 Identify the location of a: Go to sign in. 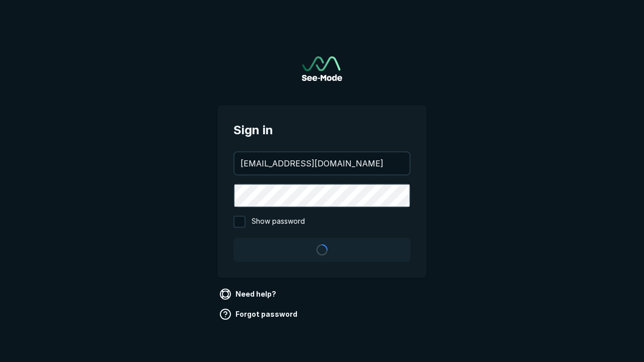
(322, 69).